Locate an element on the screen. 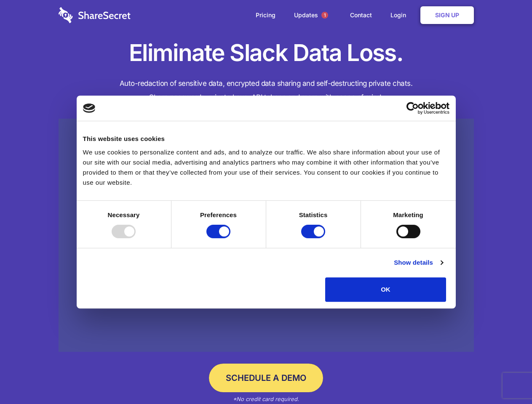  a: Login is located at coordinates (400, 15).